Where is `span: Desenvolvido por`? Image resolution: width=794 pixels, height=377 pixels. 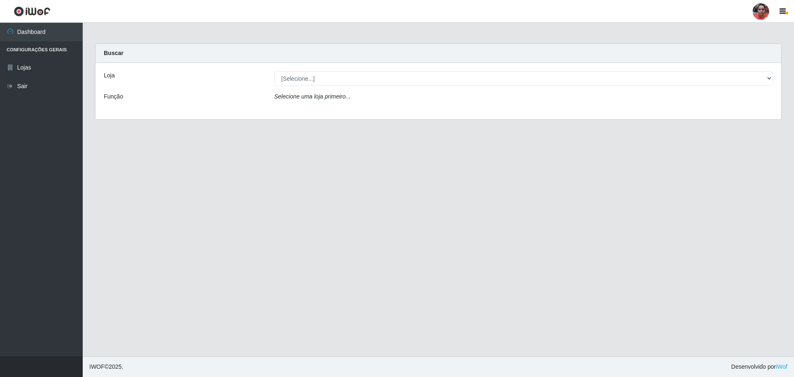
span: Desenvolvido por is located at coordinates (759, 366).